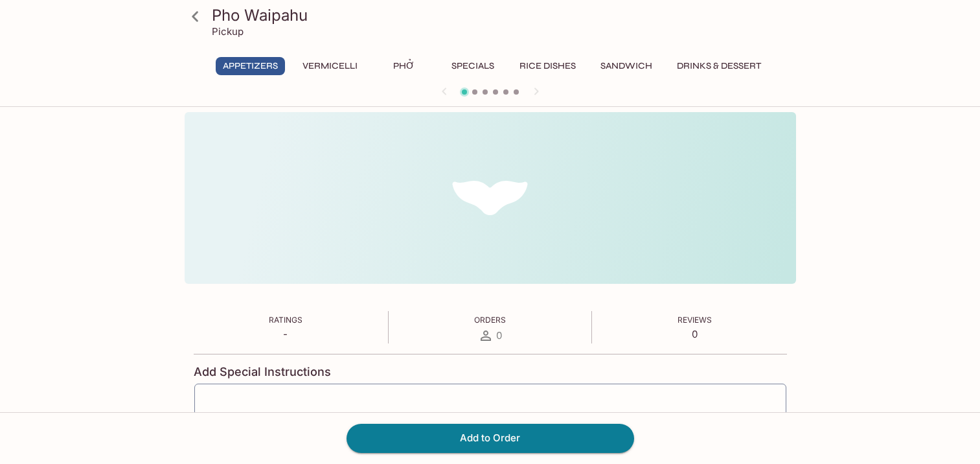 The image size is (980, 464). I want to click on span: Orders, so click(490, 320).